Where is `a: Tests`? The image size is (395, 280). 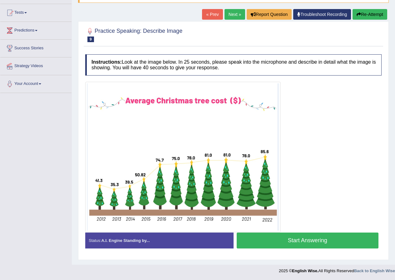
a: Tests is located at coordinates (36, 12).